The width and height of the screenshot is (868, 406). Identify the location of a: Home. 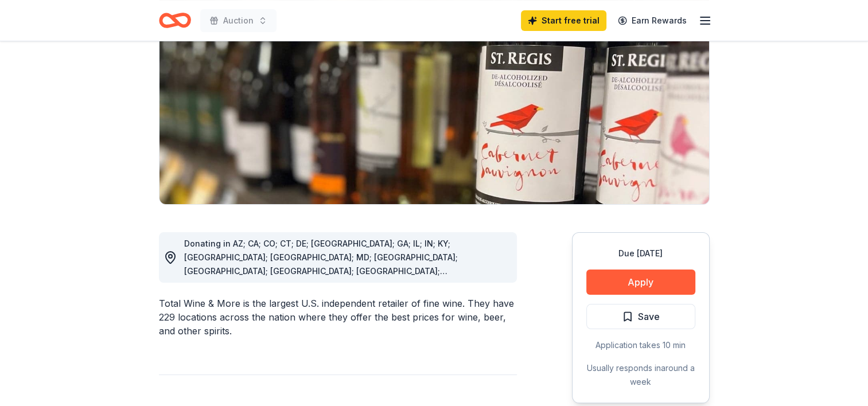
(175, 20).